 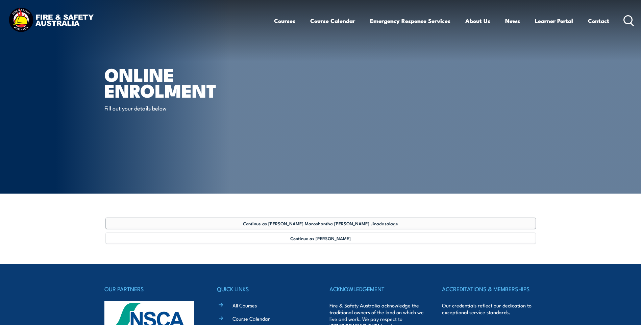 I want to click on a: About Us, so click(x=478, y=21).